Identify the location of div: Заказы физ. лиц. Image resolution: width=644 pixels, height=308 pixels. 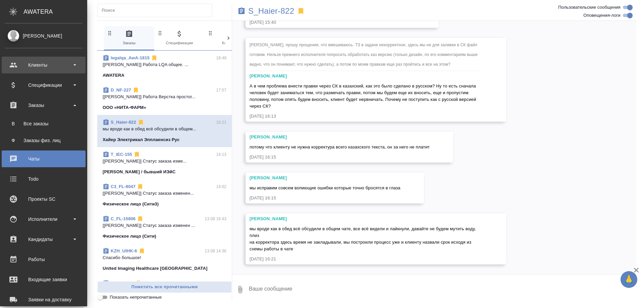
(43, 141).